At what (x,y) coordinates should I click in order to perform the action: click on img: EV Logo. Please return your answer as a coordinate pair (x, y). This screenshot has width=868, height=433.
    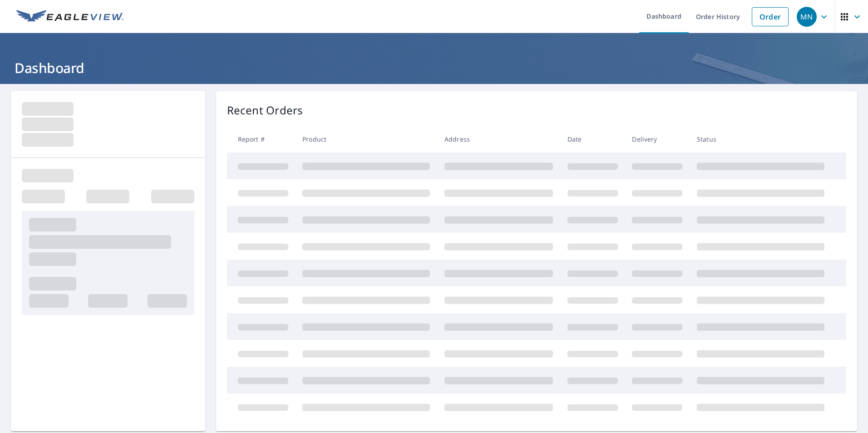
    Looking at the image, I should click on (70, 16).